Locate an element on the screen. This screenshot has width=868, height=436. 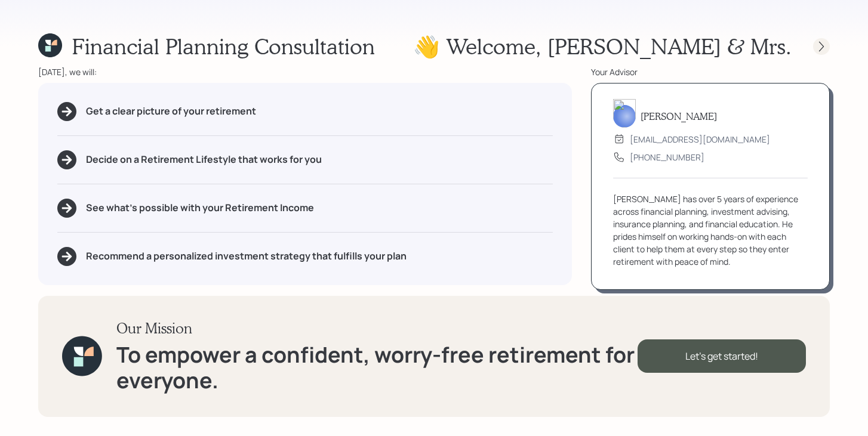
h5: Decide on a Retirement Lifestyle that works for you is located at coordinates (203, 159).